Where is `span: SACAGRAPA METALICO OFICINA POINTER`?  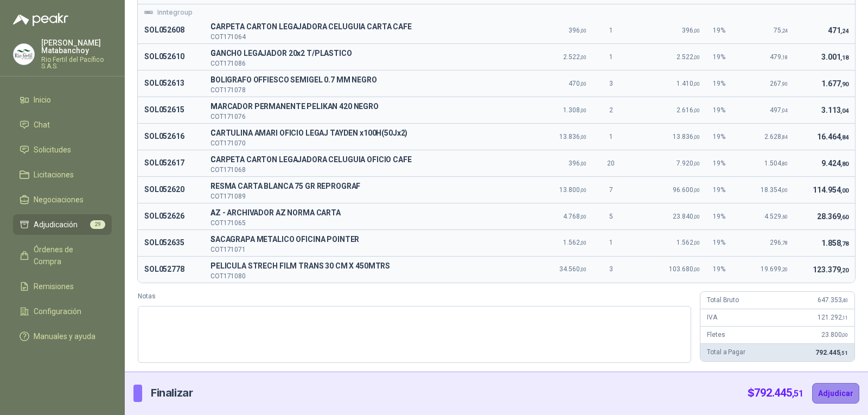
span: SACAGRAPA METALICO OFICINA POINTER is located at coordinates (365, 240).